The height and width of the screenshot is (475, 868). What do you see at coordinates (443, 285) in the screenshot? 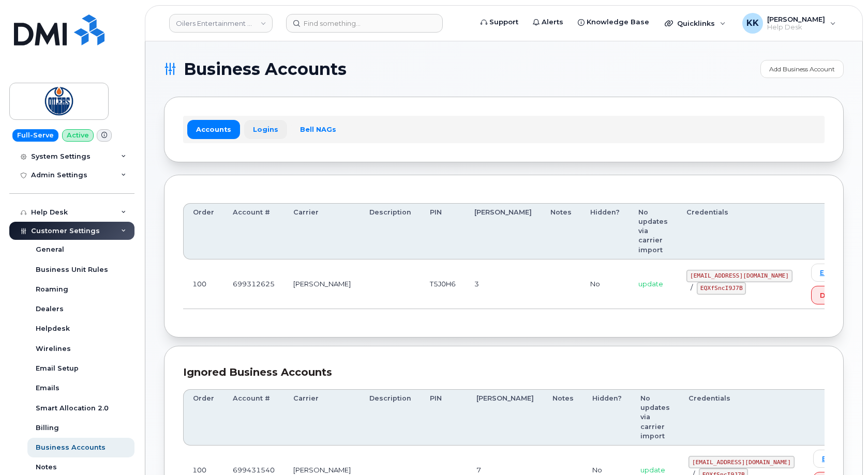
I see `td: T5J0H6` at bounding box center [443, 285].